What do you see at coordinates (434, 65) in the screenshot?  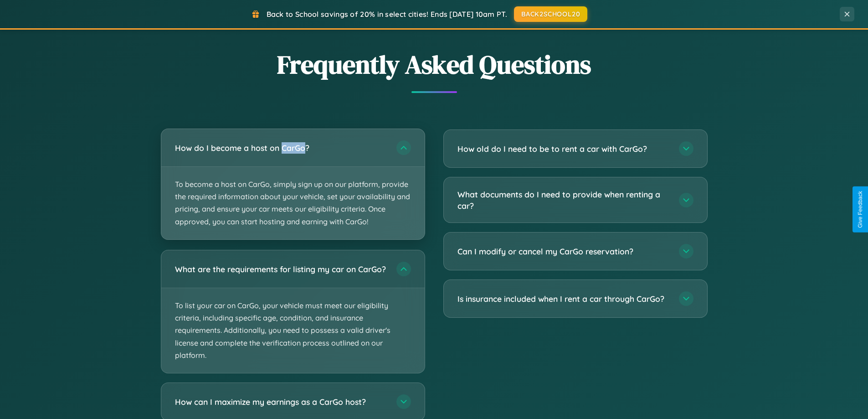 I see `h2: Frequently Asked Questions` at bounding box center [434, 65].